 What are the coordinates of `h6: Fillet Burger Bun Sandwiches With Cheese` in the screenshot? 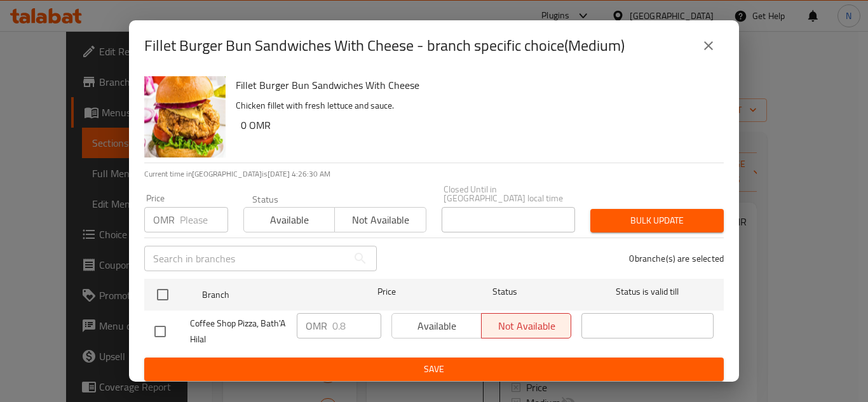 It's located at (475, 85).